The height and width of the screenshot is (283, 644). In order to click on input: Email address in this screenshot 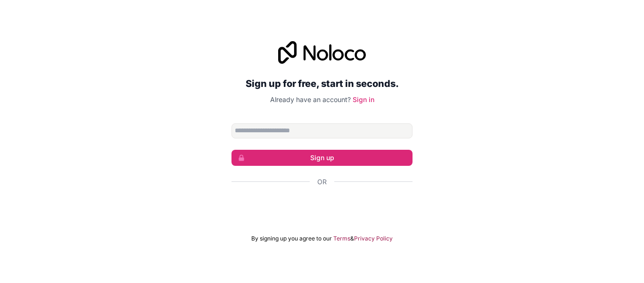, I will do `click(322, 131)`.